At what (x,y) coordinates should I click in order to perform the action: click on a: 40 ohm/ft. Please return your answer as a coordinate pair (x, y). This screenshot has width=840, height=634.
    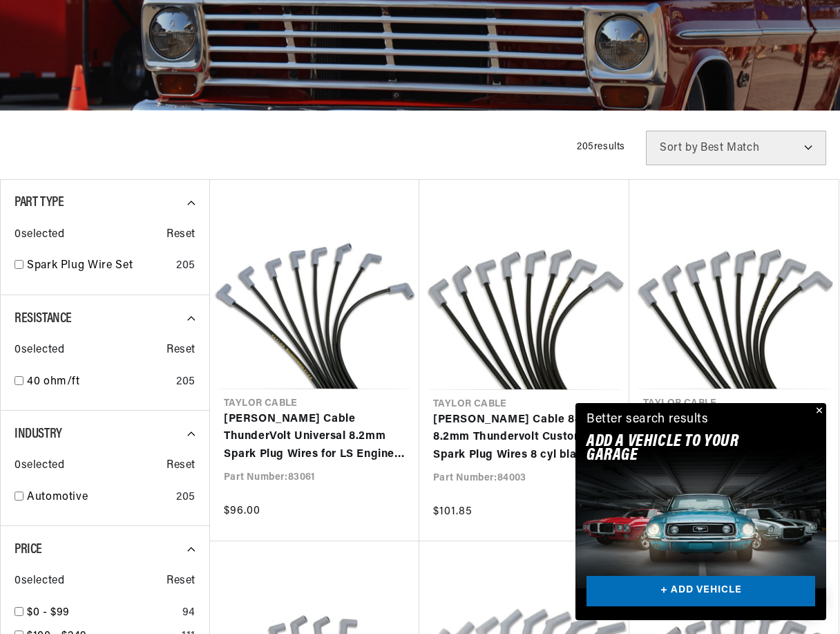
    Looking at the image, I should click on (99, 382).